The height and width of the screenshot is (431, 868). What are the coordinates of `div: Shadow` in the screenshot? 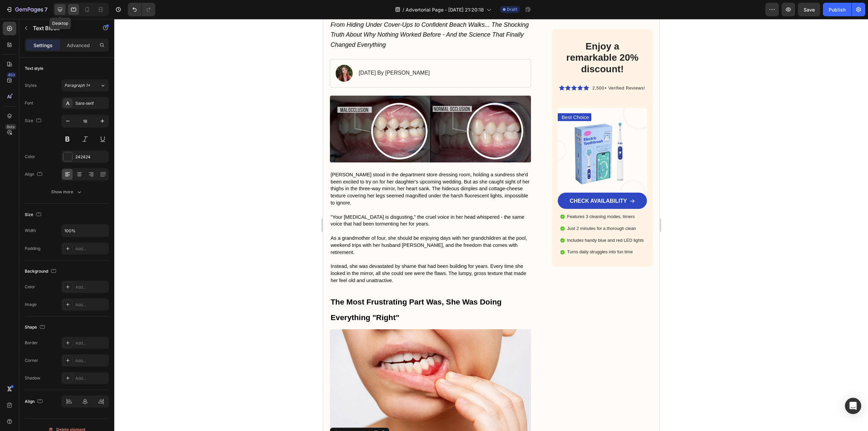 It's located at (33, 378).